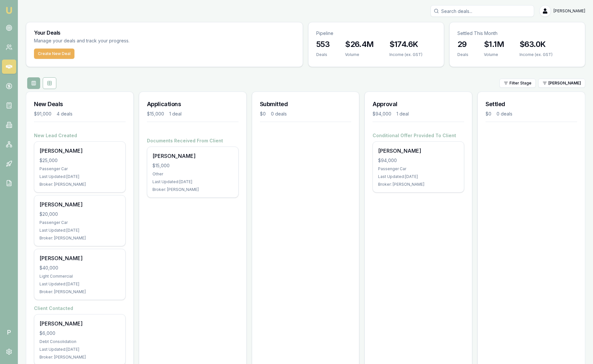 This screenshot has height=364, width=593. Describe the element at coordinates (521, 83) in the screenshot. I see `span: Filter Stage` at that location.